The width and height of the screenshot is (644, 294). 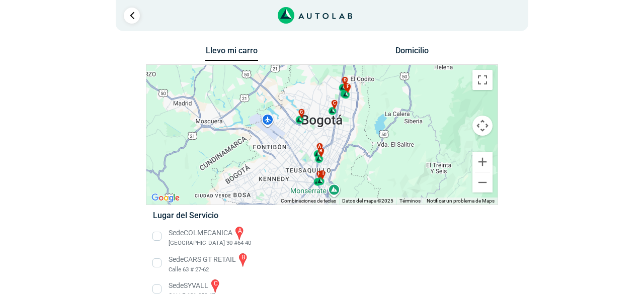 I want to click on span: g, so click(x=301, y=113).